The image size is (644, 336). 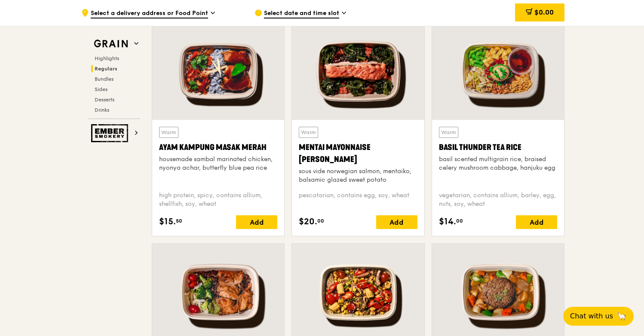 I want to click on span: Select a delivery address or Food Point, so click(x=149, y=14).